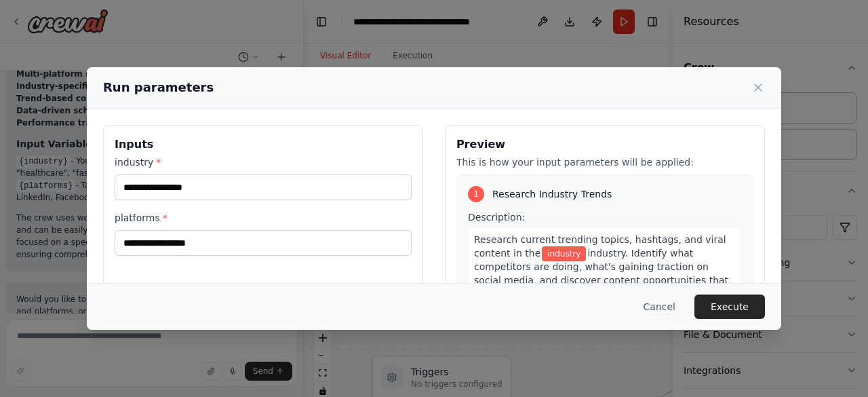 This screenshot has height=397, width=868. Describe the element at coordinates (263, 162) in the screenshot. I see `label: industry` at that location.